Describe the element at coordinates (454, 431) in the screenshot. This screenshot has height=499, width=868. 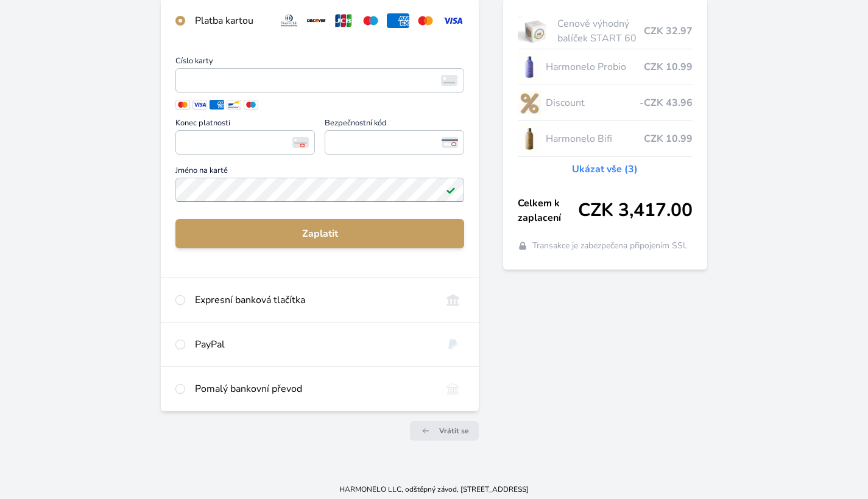
I see `span: Vrátit se` at that location.